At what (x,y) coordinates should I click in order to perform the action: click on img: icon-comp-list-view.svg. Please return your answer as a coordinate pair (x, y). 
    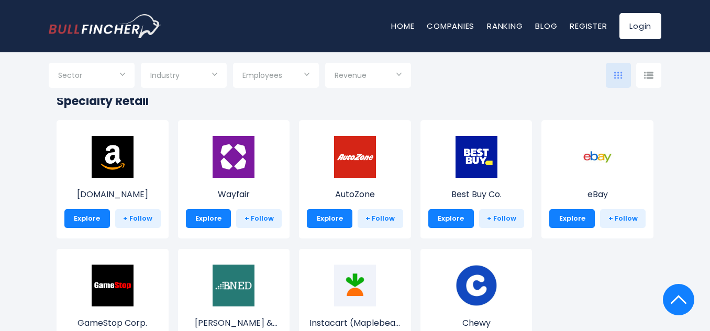
    Looking at the image, I should click on (649, 75).